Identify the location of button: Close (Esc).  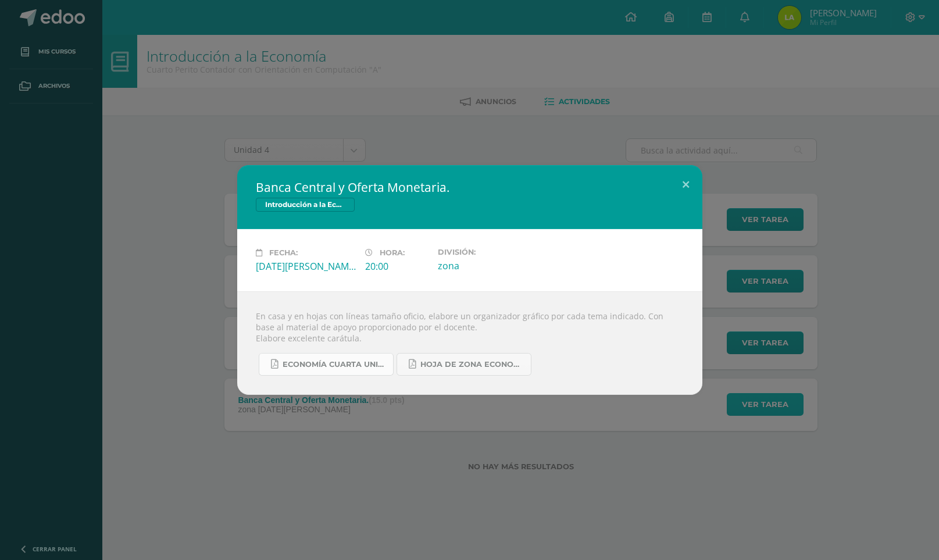
(686, 185).